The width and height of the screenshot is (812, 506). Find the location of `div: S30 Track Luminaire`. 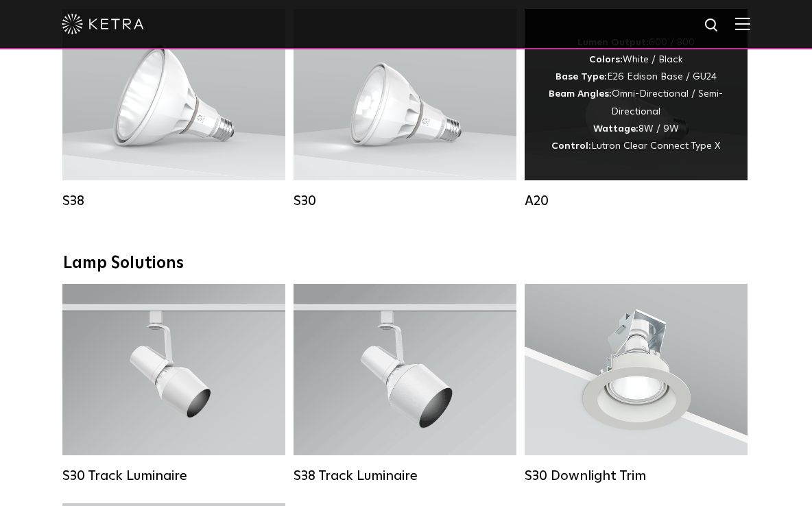

div: S30 Track Luminaire is located at coordinates (174, 476).